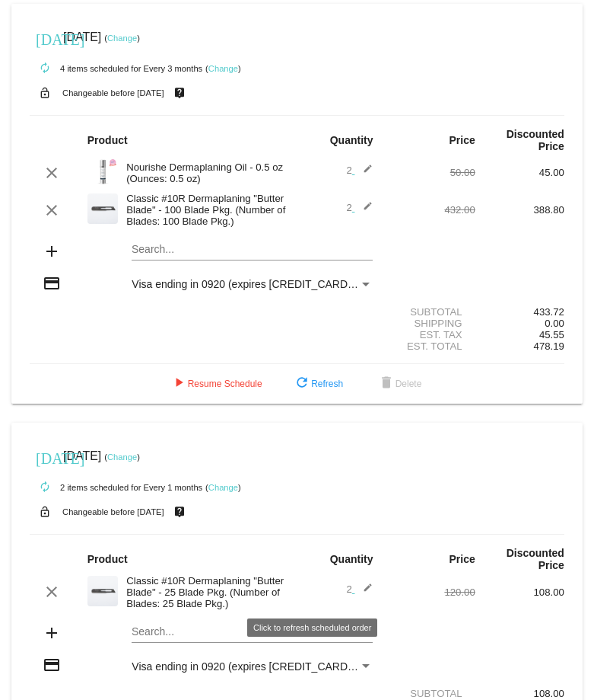 The image size is (594, 700). What do you see at coordinates (318, 384) in the screenshot?
I see `span: Refresh` at bounding box center [318, 384].